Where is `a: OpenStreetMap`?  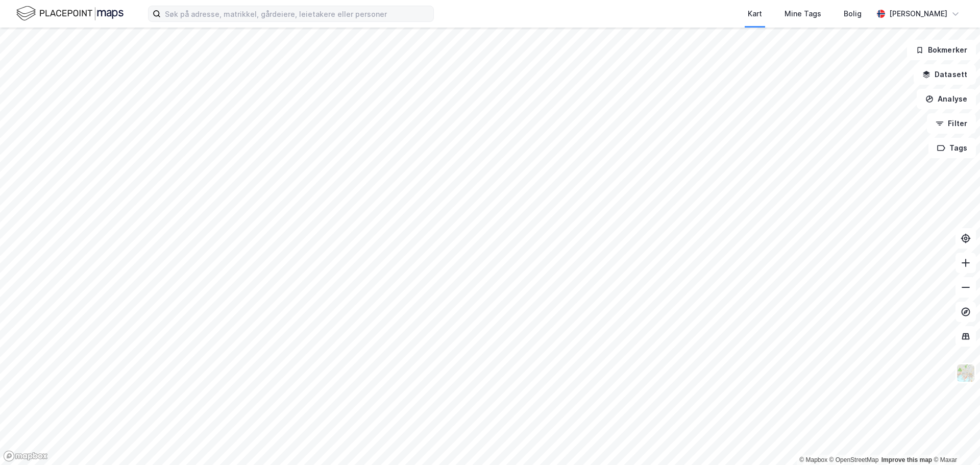
a: OpenStreetMap is located at coordinates (854, 460).